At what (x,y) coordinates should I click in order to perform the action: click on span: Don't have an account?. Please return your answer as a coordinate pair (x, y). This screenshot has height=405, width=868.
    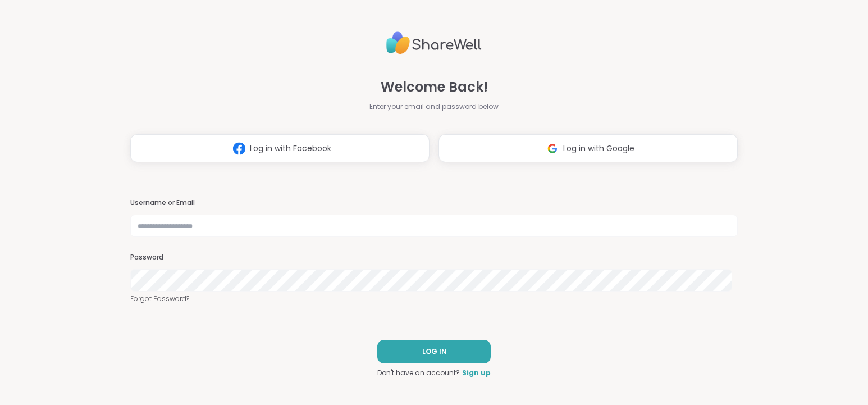
    Looking at the image, I should click on (418, 373).